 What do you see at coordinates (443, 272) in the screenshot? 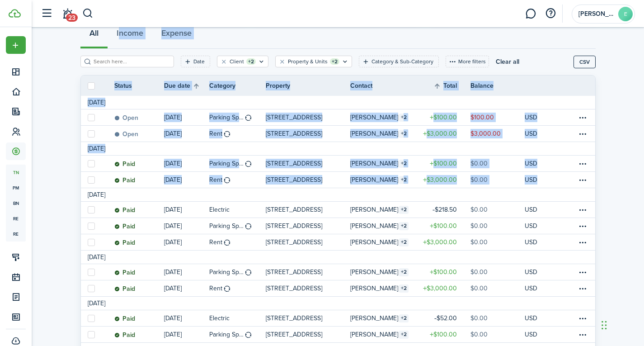
I see `table-amount-title: $100.00` at bounding box center [443, 272].